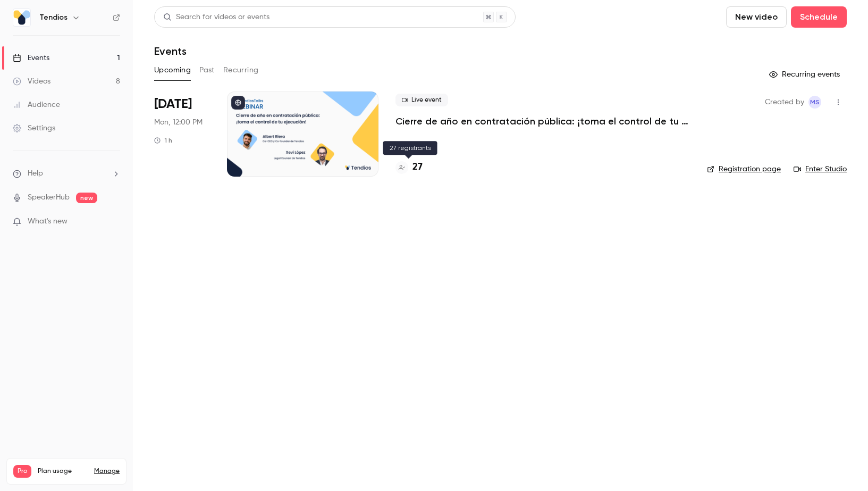 The width and height of the screenshot is (868, 491). I want to click on div: Settings, so click(34, 128).